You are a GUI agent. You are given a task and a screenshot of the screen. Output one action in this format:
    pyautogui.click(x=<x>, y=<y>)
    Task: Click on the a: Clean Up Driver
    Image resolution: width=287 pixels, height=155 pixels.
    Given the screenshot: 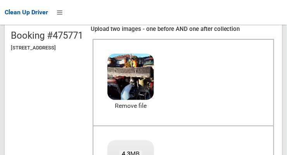 What is the action you would take?
    pyautogui.click(x=26, y=12)
    